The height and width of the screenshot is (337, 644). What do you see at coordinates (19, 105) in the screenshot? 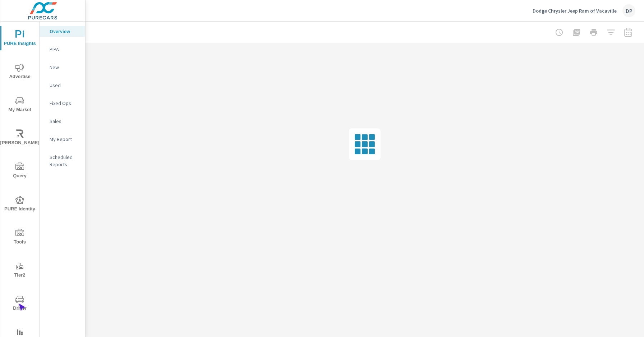
I see `span: My Market` at bounding box center [19, 105].